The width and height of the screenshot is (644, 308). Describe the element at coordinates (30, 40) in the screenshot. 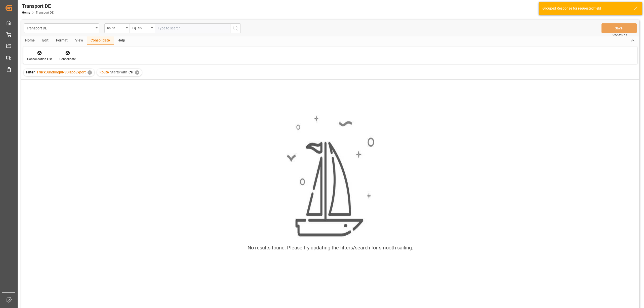

I see `div: Home` at that location.